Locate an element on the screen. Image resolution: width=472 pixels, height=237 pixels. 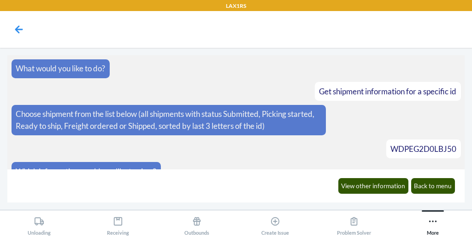
p: Choose shipment from the list below (all shipments with status Submitted, Picking started, Ready ... is located at coordinates (169, 120).